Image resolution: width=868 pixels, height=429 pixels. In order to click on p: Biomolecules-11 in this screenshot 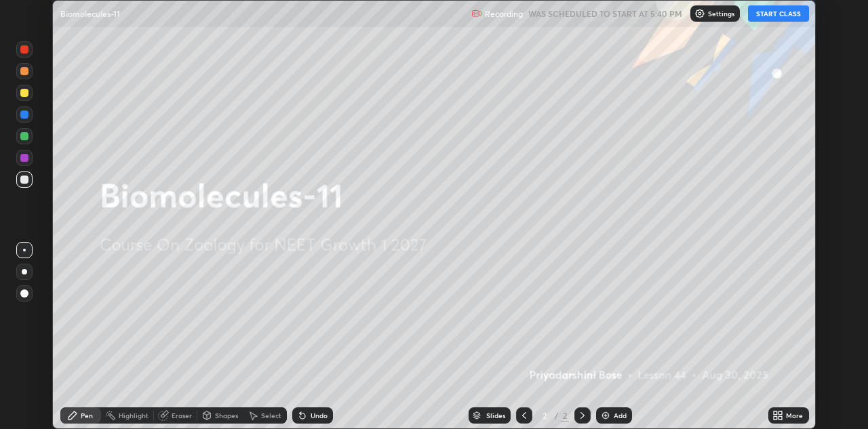, I will do `click(90, 13)`.